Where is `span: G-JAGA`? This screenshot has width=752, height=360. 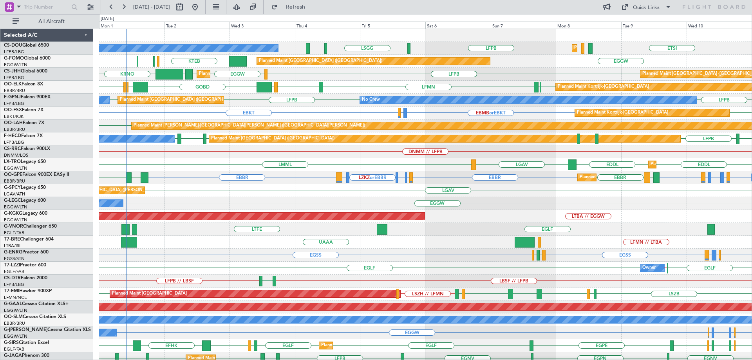
span: G-JAGA is located at coordinates (13, 356).